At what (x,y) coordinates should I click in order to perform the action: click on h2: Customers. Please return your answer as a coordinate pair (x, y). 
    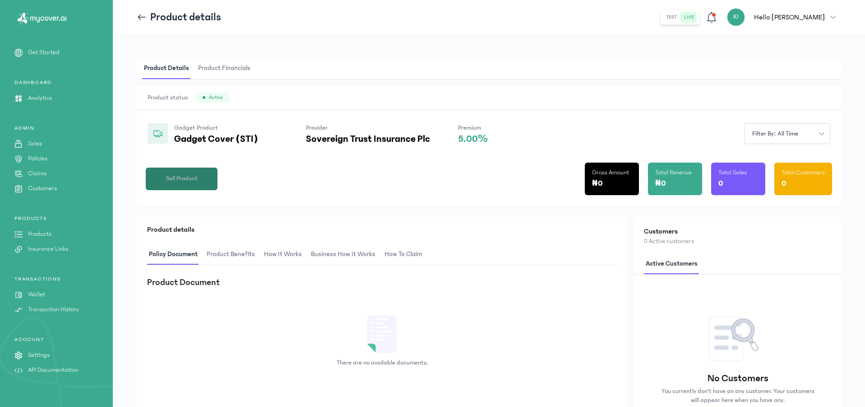
    Looking at the image, I should click on (738, 231).